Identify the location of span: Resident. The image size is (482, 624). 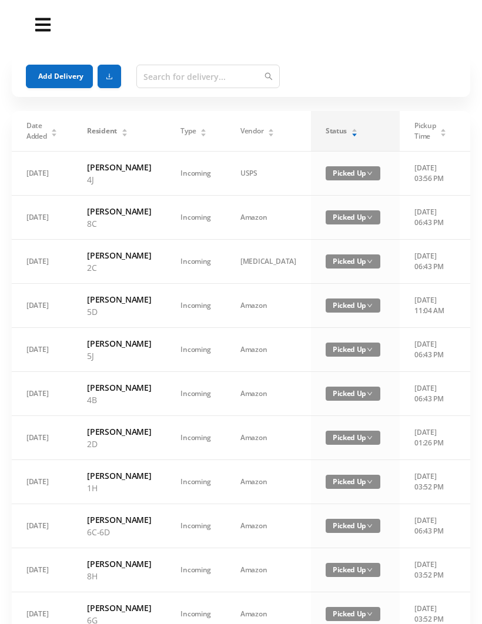
(102, 131).